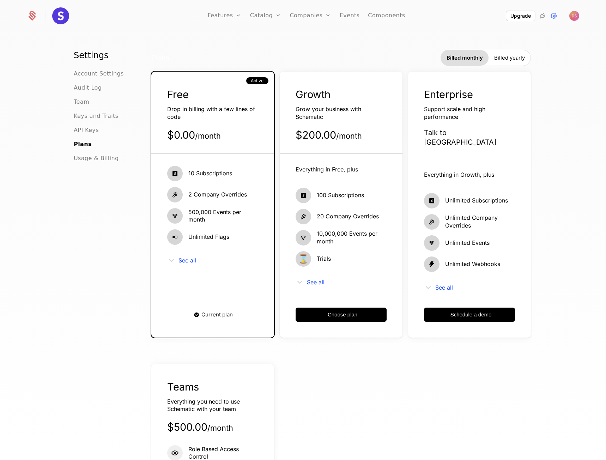 This screenshot has width=606, height=460. Describe the element at coordinates (328, 113) in the screenshot. I see `span: Grow your business with Schematic` at that location.